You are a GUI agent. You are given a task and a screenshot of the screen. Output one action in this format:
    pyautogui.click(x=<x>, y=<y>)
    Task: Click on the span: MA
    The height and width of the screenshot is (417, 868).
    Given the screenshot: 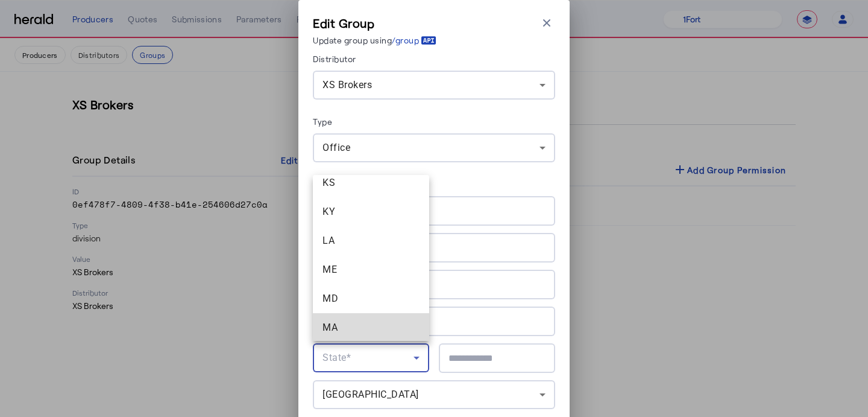 What is the action you would take?
    pyautogui.click(x=371, y=327)
    